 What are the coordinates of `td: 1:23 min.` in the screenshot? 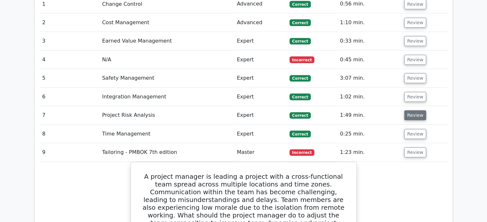 It's located at (369, 152).